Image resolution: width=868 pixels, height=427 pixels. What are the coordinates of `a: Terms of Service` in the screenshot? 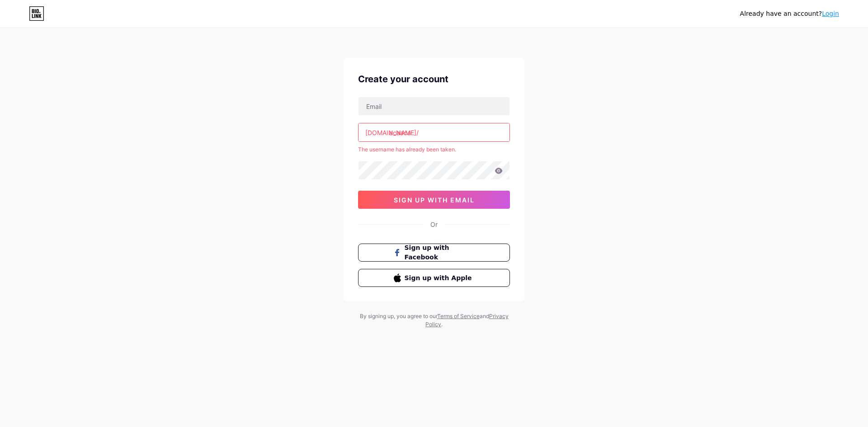 It's located at (459, 316).